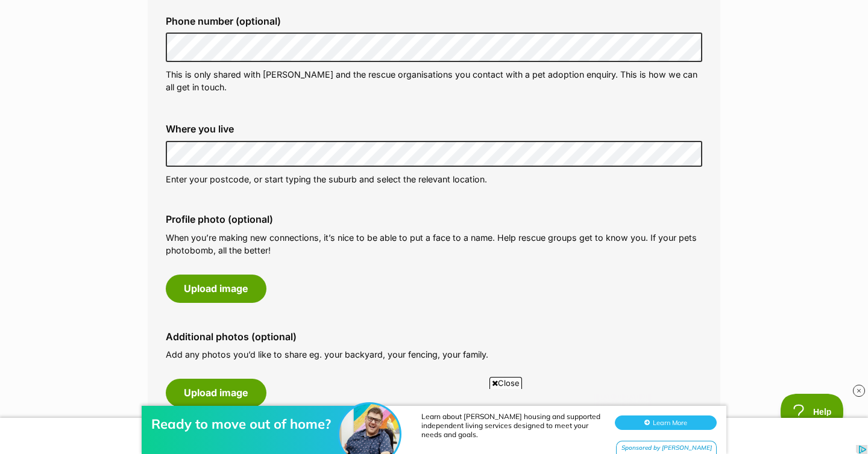 This screenshot has height=454, width=868. What do you see at coordinates (434, 21) in the screenshot?
I see `label: Phone number (optional)` at bounding box center [434, 21].